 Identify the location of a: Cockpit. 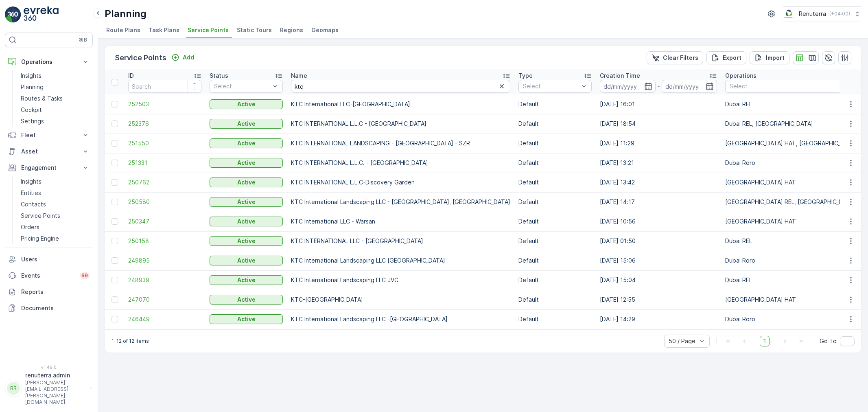
(55, 110).